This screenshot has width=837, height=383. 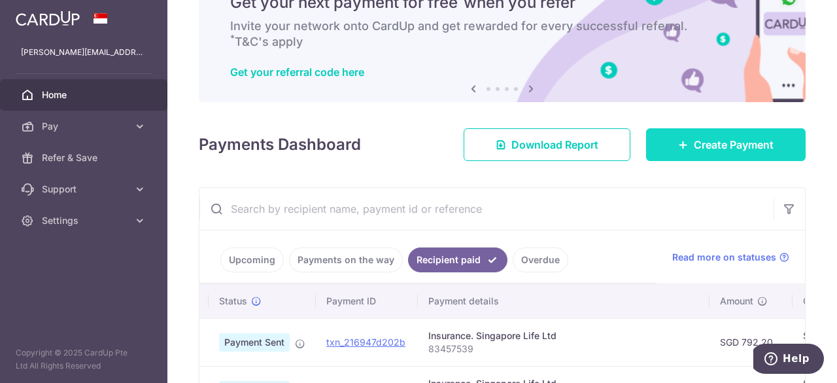 I want to click on td: SGD 792.20, so click(x=751, y=341).